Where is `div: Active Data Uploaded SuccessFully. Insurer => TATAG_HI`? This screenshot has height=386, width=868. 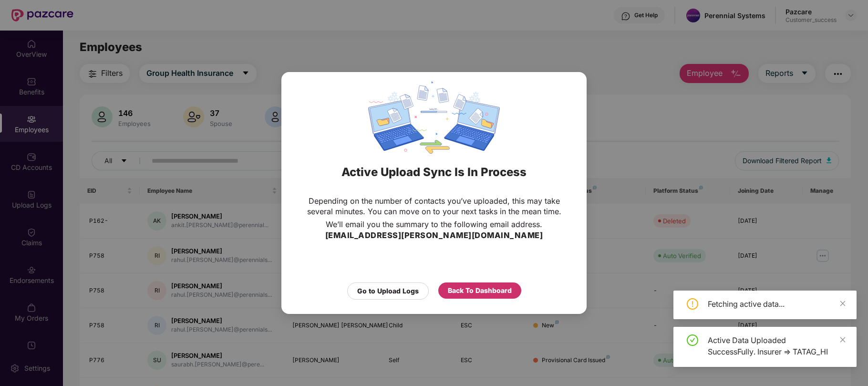 div: Active Data Uploaded SuccessFully. Insurer => TATAG_HI is located at coordinates (776, 346).